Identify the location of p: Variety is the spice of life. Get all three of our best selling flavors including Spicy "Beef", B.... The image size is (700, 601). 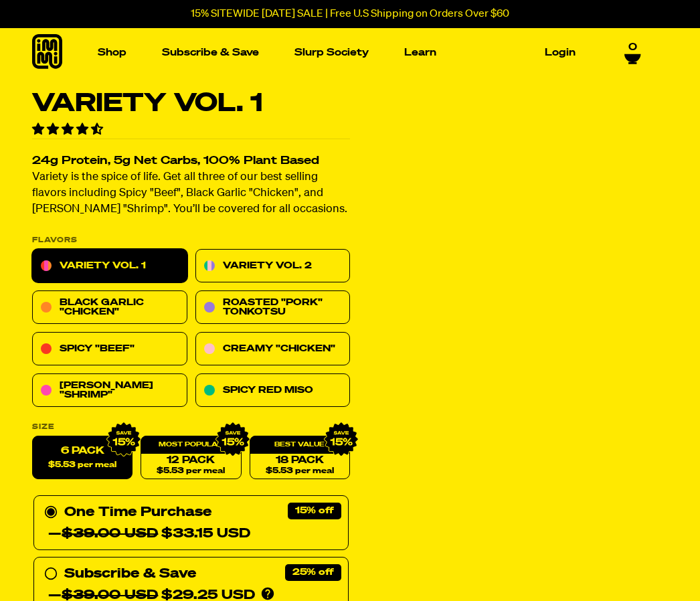
(190, 194).